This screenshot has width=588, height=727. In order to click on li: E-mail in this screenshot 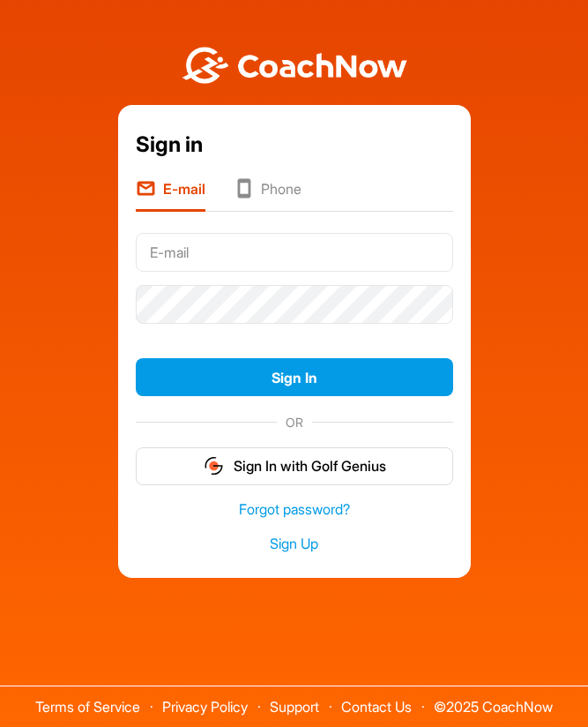, I will do `click(171, 195)`.